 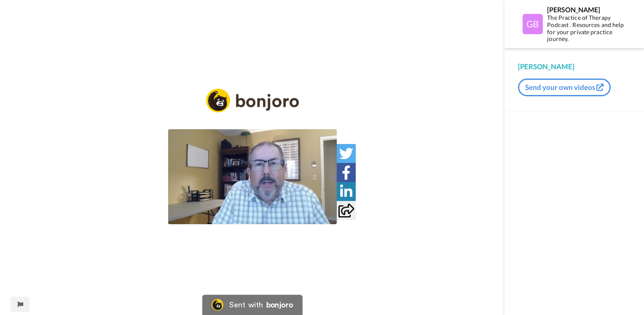 What do you see at coordinates (564, 88) in the screenshot?
I see `button: Send your own videos` at bounding box center [564, 88].